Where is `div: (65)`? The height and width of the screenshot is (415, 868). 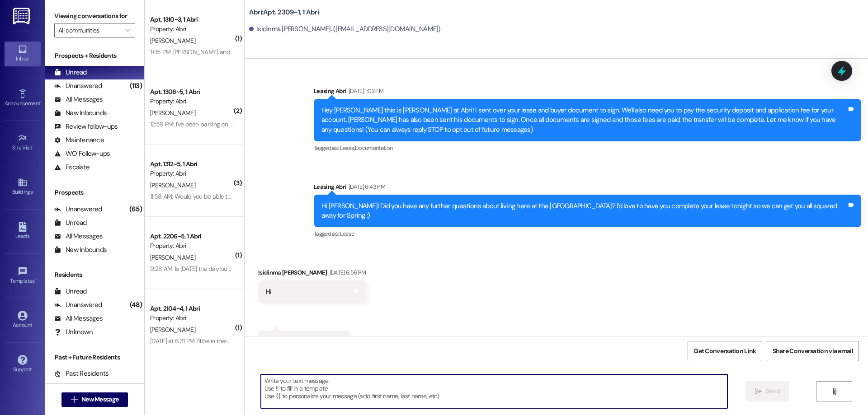
div: (65) is located at coordinates (136, 209).